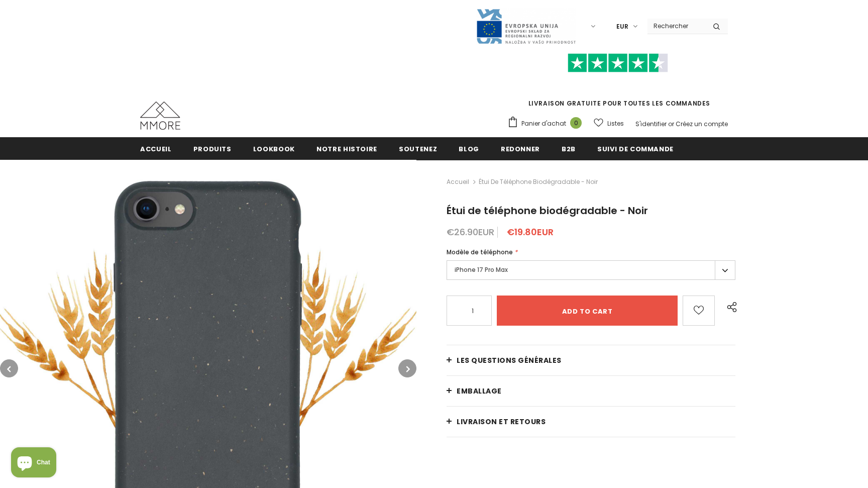  I want to click on span: Listes, so click(615, 124).